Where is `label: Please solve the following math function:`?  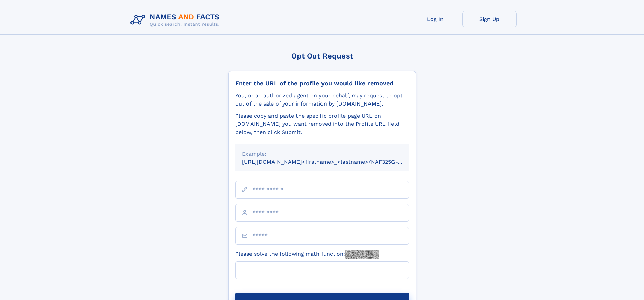 label: Please solve the following math function: is located at coordinates (307, 254).